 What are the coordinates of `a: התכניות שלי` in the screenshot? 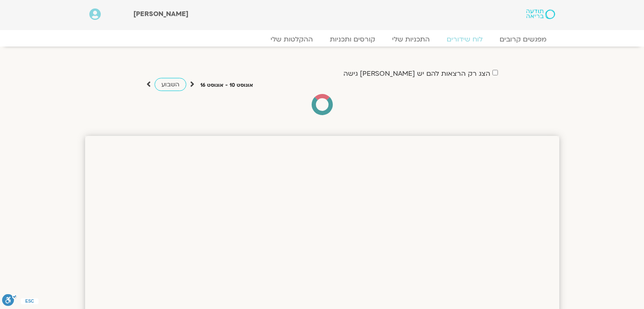 It's located at (411, 39).